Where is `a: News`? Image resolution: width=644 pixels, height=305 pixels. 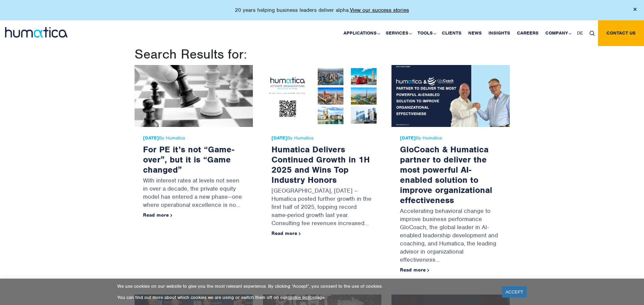 a: News is located at coordinates (475, 33).